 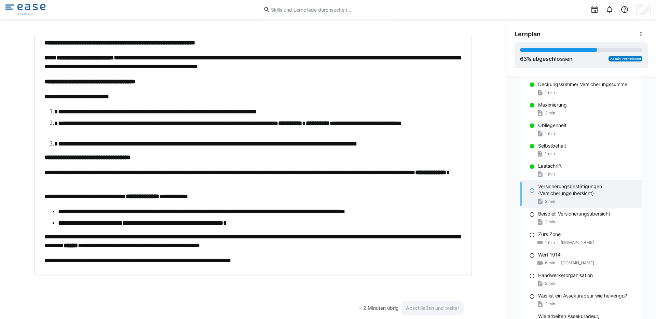 I want to click on span: 63, so click(x=523, y=59).